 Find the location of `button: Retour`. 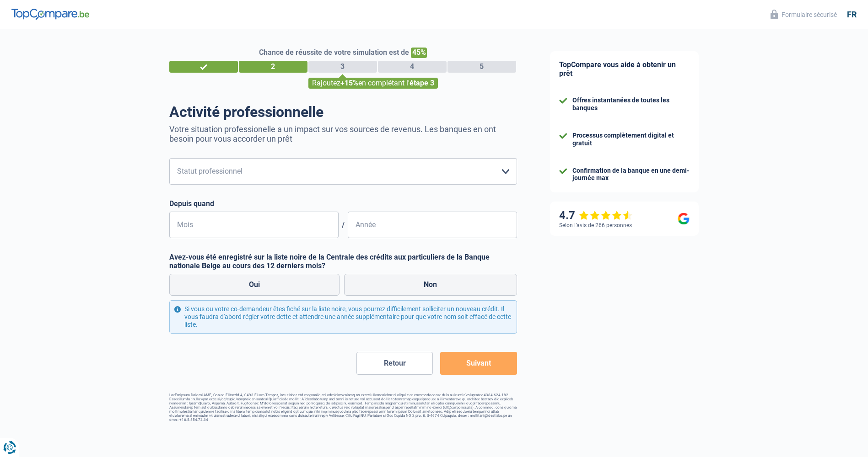

button: Retour is located at coordinates (395, 363).